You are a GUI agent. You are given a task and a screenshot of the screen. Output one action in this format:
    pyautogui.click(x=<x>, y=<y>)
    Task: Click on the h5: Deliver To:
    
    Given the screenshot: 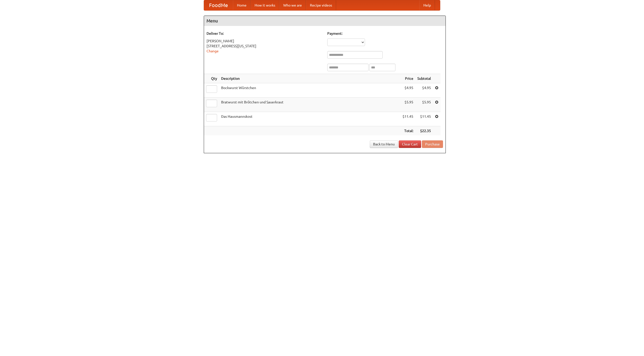 What is the action you would take?
    pyautogui.click(x=264, y=34)
    